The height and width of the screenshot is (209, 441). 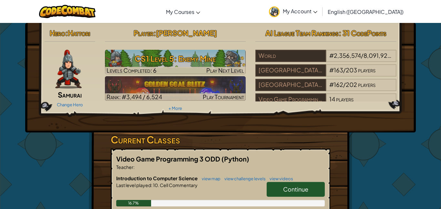 What do you see at coordinates (175, 62) in the screenshot?
I see `img: CS1 Level 5: Enemy Mine` at bounding box center [175, 62].